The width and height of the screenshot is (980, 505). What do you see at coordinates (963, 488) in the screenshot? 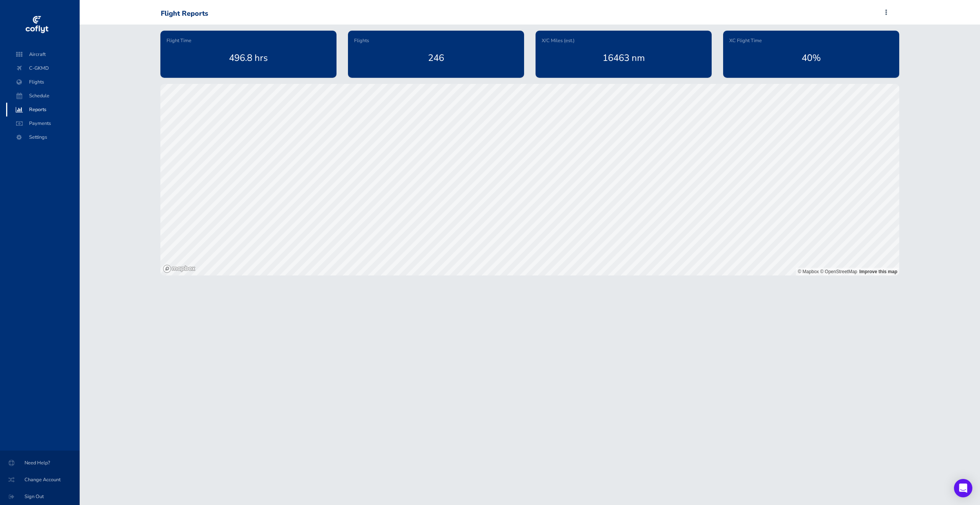
I see `div: Open Intercom Messenger` at bounding box center [963, 488].